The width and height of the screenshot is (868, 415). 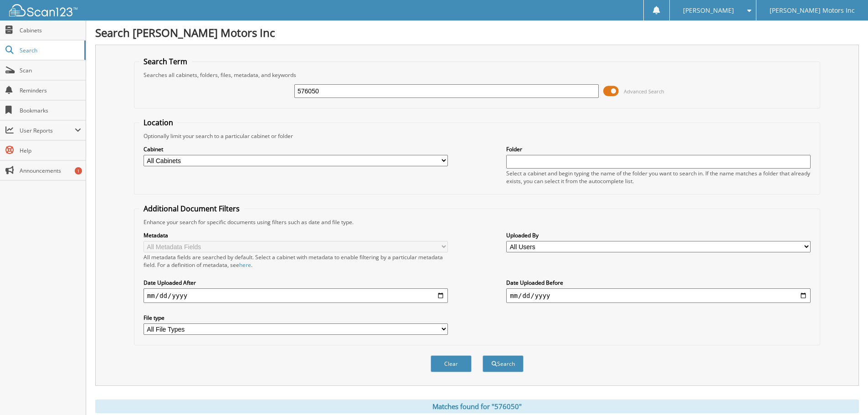 I want to click on span: Announcements, so click(x=50, y=170).